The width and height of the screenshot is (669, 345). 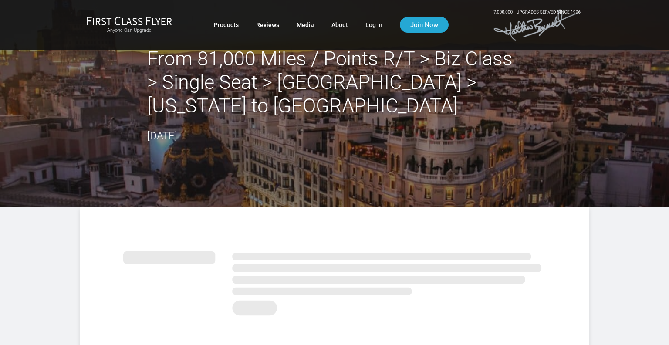 I want to click on a: Reviews, so click(x=267, y=25).